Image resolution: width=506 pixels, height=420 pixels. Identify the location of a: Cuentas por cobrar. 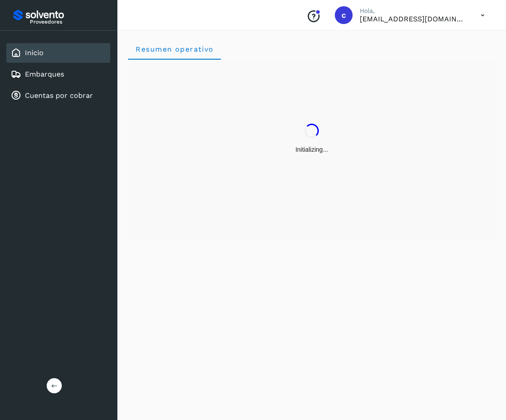
(59, 95).